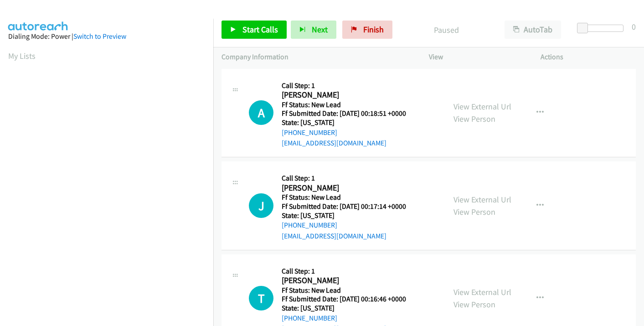 Image resolution: width=644 pixels, height=326 pixels. I want to click on a: Start Calls, so click(254, 30).